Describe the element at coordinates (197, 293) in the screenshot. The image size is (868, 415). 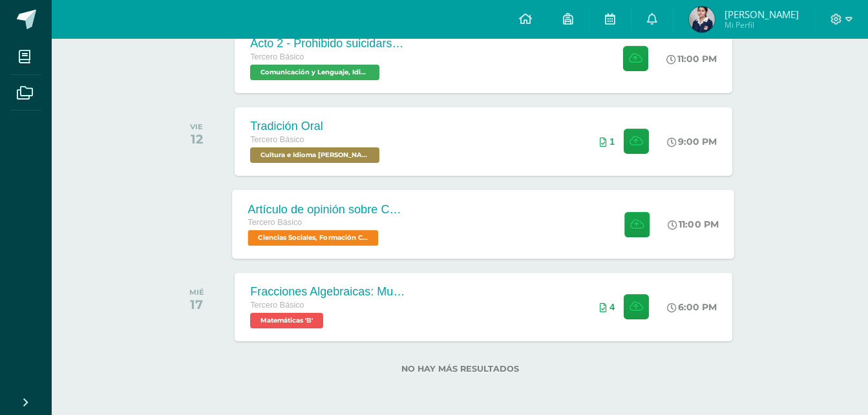
I see `div: MIÉ` at that location.